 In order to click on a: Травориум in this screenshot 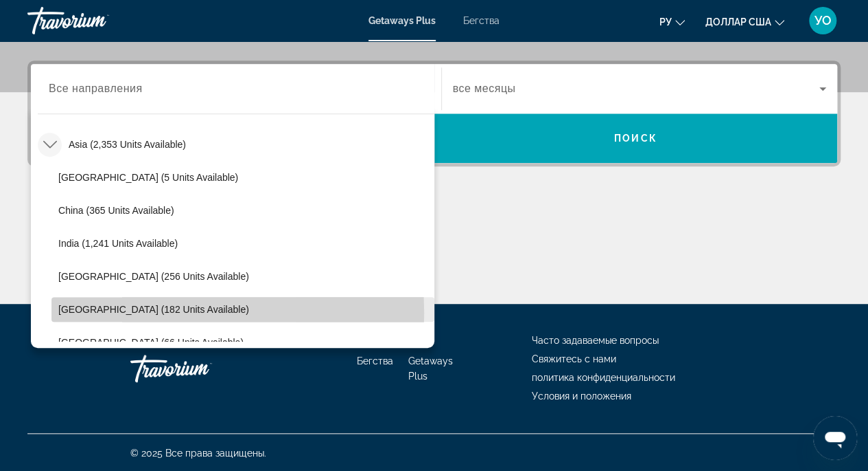, I will do `click(96, 21)`.